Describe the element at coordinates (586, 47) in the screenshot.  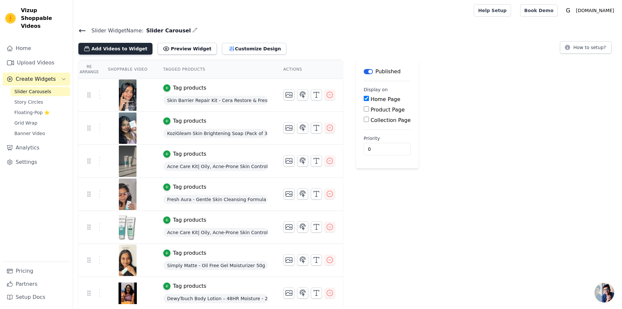
I see `button: How to setup?` at that location.